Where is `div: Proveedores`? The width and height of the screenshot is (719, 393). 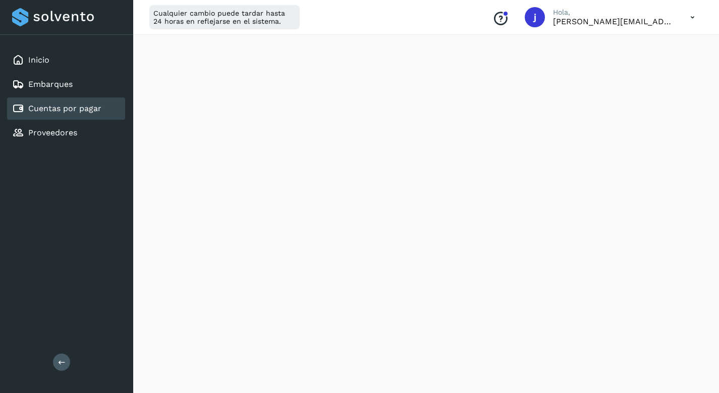 div: Proveedores is located at coordinates (66, 133).